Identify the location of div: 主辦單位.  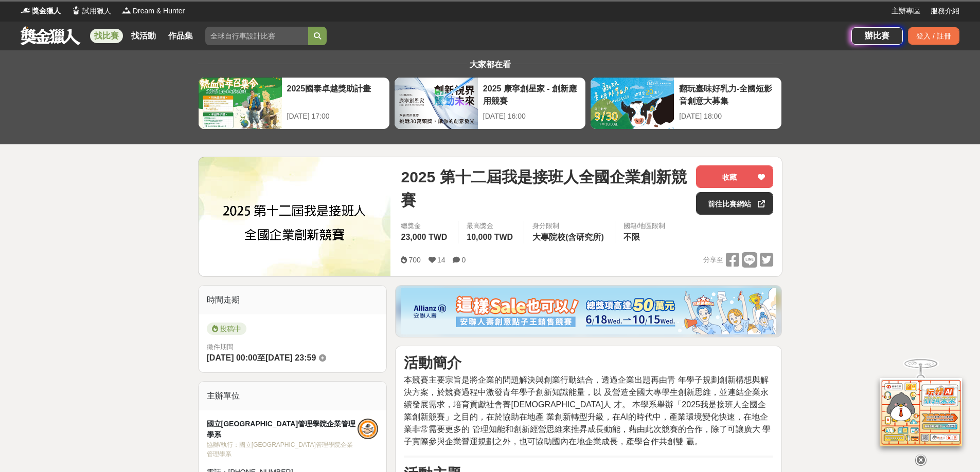
(292, 396).